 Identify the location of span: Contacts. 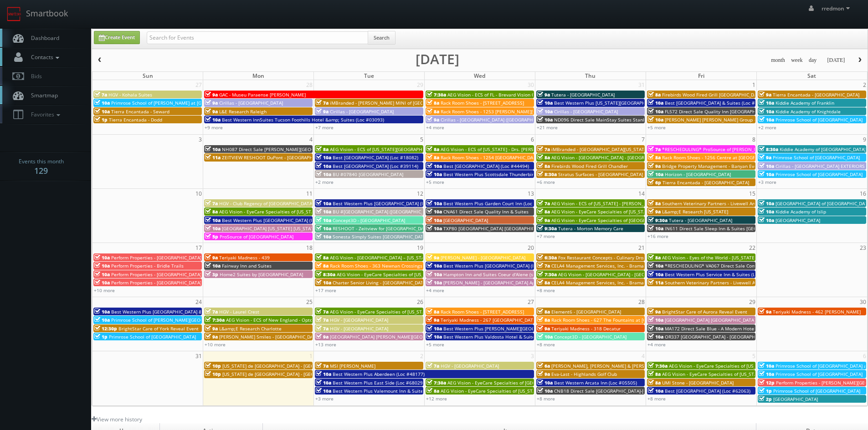
(44, 57).